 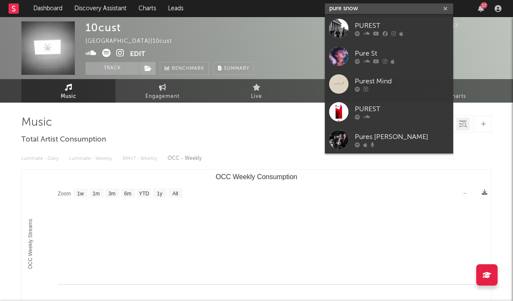 I want to click on div: 17, so click(x=484, y=5).